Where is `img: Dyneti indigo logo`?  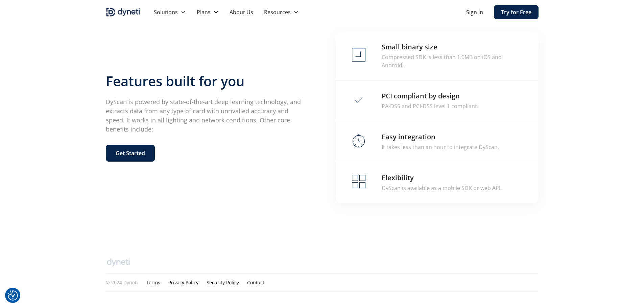
img: Dyneti indigo logo is located at coordinates (123, 12).